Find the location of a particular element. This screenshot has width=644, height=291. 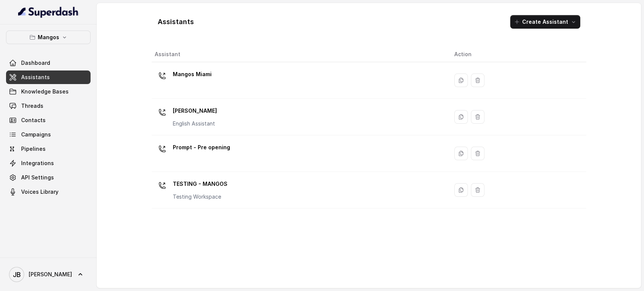

span: Campaigns is located at coordinates (36, 134).